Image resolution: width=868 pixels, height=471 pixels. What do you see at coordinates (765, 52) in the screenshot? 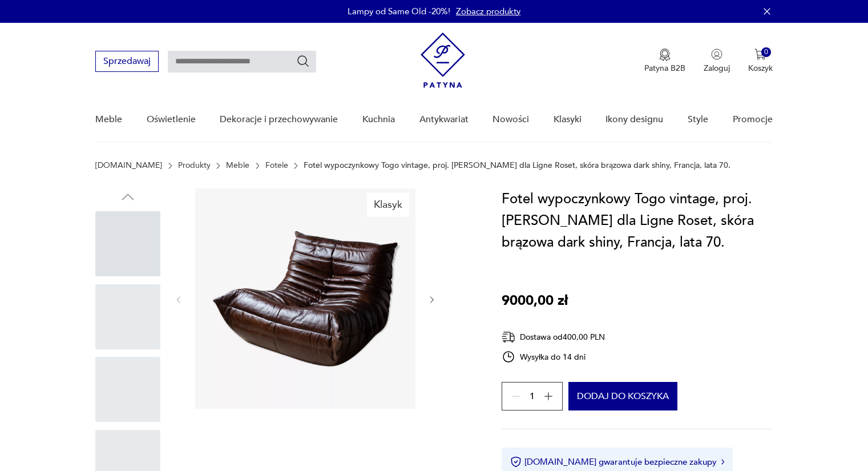
I see `div: 0` at bounding box center [765, 52].